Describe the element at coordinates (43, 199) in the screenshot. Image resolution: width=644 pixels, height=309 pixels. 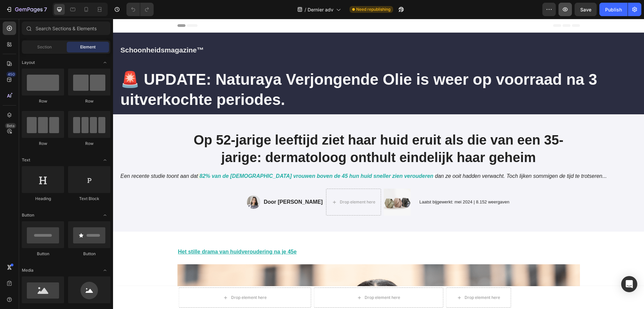
I see `div: Heading` at that location.